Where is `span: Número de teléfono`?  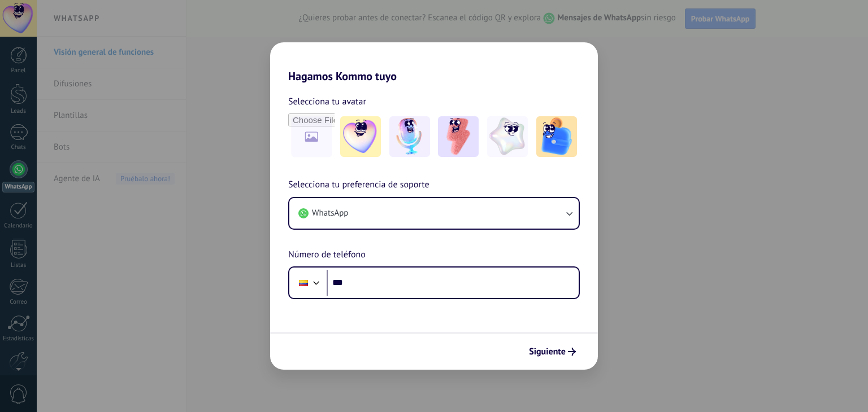 span: Número de teléfono is located at coordinates (326, 255).